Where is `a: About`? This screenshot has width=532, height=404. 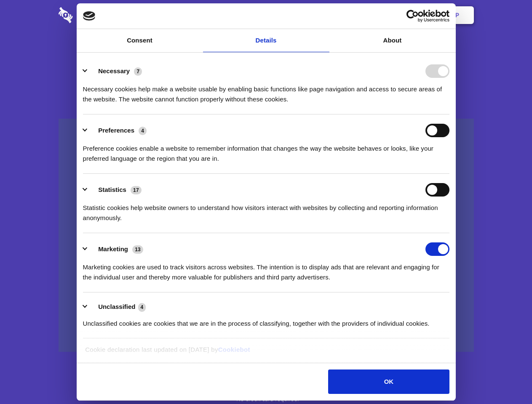 a: About is located at coordinates (392, 40).